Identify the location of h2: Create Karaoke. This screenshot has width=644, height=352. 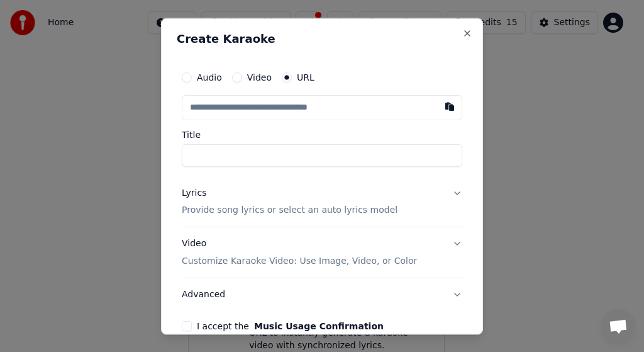
(322, 39).